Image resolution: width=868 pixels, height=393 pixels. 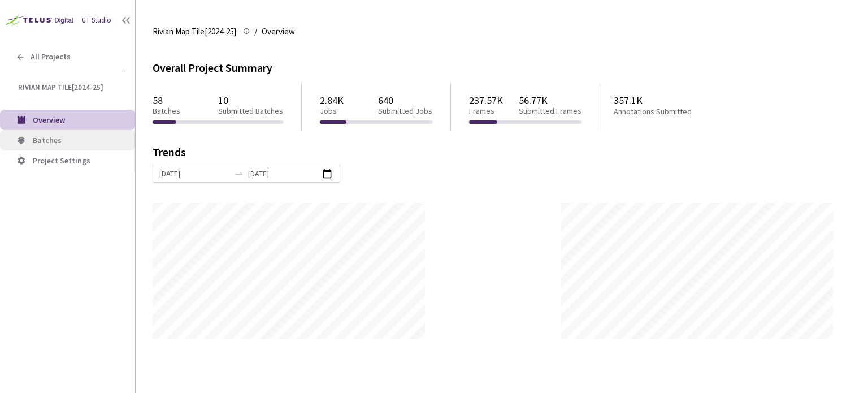 I want to click on p: 58, so click(x=166, y=100).